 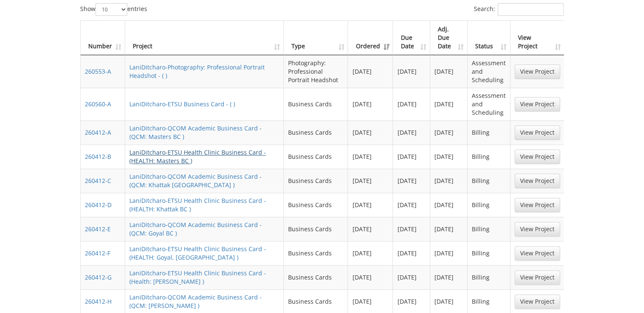 What do you see at coordinates (98, 301) in the screenshot?
I see `a: 260412-H` at bounding box center [98, 301].